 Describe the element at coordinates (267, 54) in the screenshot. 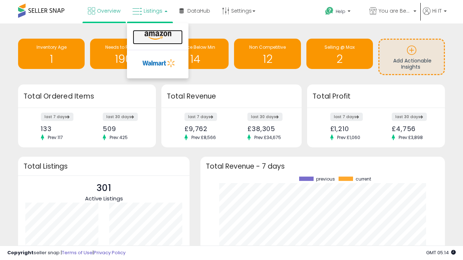

I see `a: Non Competitive 12` at that location.